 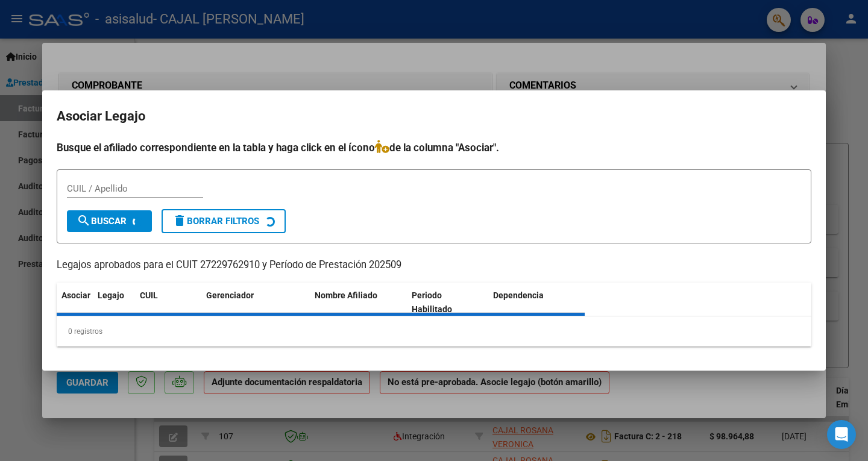 I want to click on span: Asociar, so click(x=76, y=296).